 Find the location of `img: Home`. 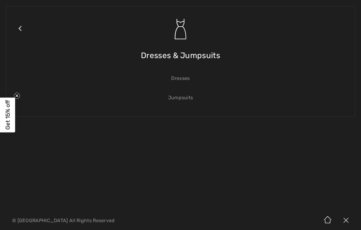

img: Home is located at coordinates (328, 220).